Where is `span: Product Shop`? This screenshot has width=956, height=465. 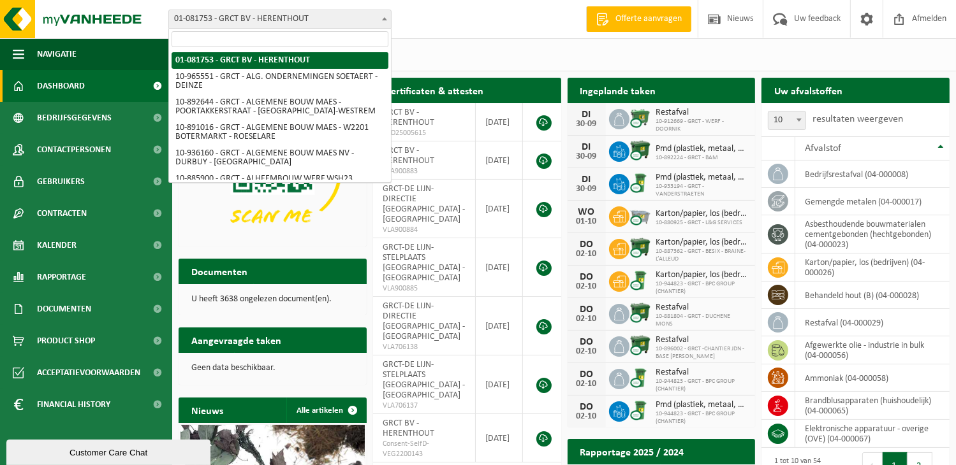 span: Product Shop is located at coordinates (66, 341).